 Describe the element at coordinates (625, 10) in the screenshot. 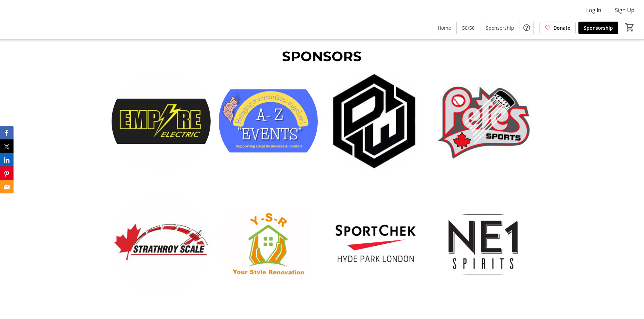

I see `button: Sign Up` at that location.